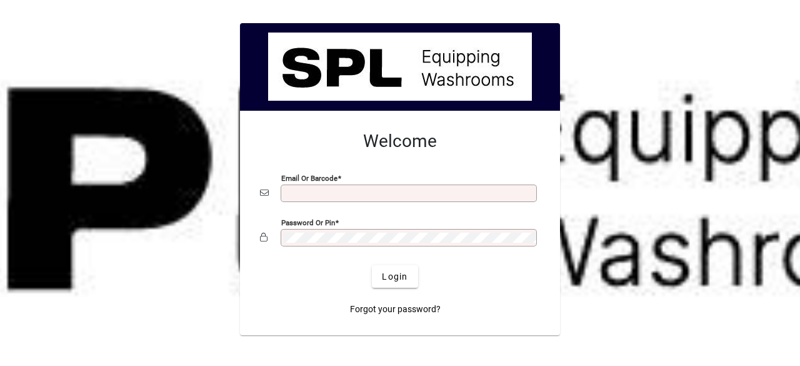 The width and height of the screenshot is (800, 366). What do you see at coordinates (395, 309) in the screenshot?
I see `span: Forgot your password?` at bounding box center [395, 309].